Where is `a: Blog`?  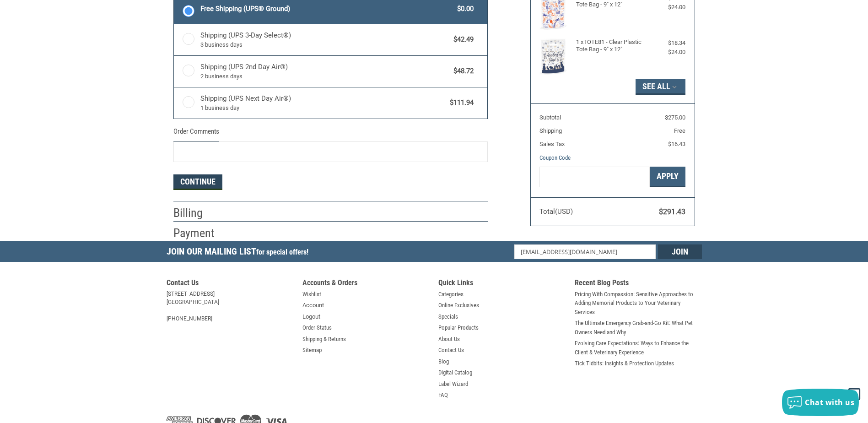 a: Blog is located at coordinates (443, 362).